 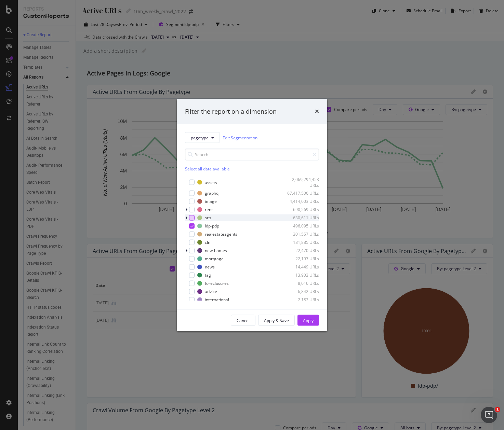 What do you see at coordinates (94, 42) in the screenshot?
I see `div: Keywords by Traffic` at bounding box center [94, 42].